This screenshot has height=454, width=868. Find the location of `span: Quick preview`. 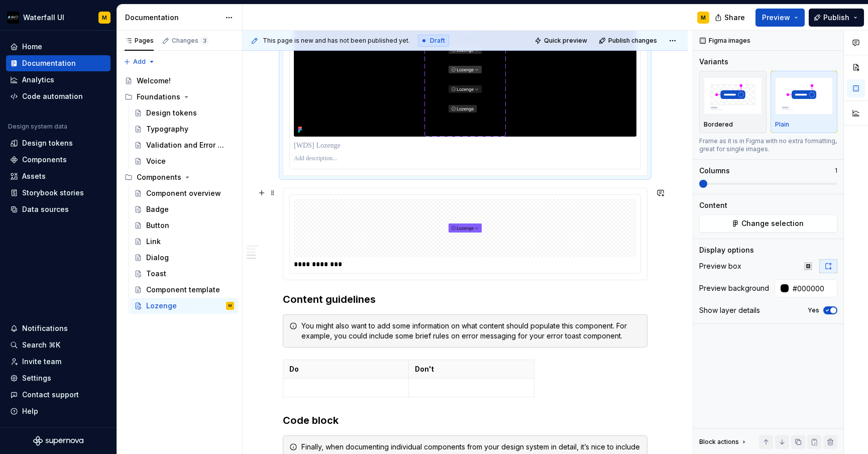

span: Quick preview is located at coordinates (566, 41).